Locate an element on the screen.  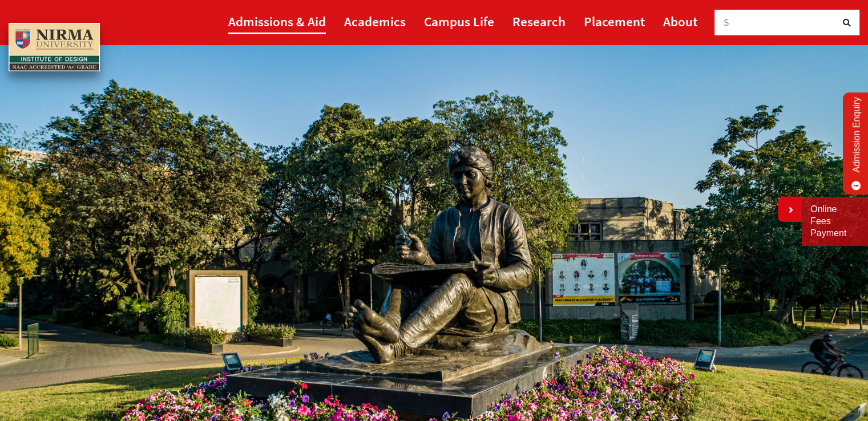
a: About is located at coordinates (680, 21).